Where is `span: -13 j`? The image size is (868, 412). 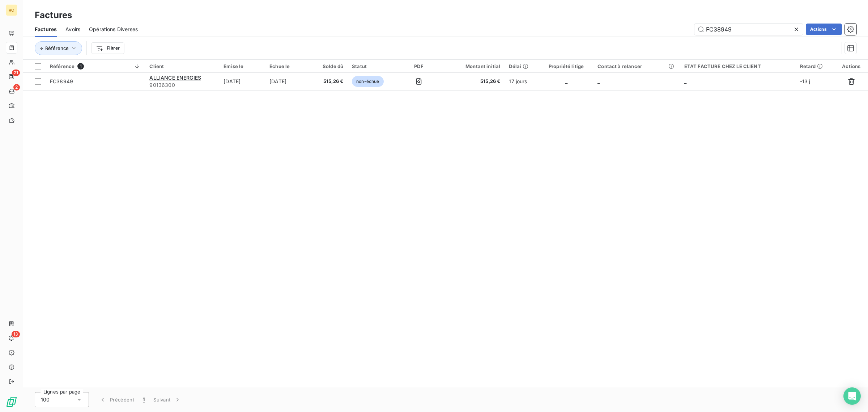
span: -13 j is located at coordinates (806, 81).